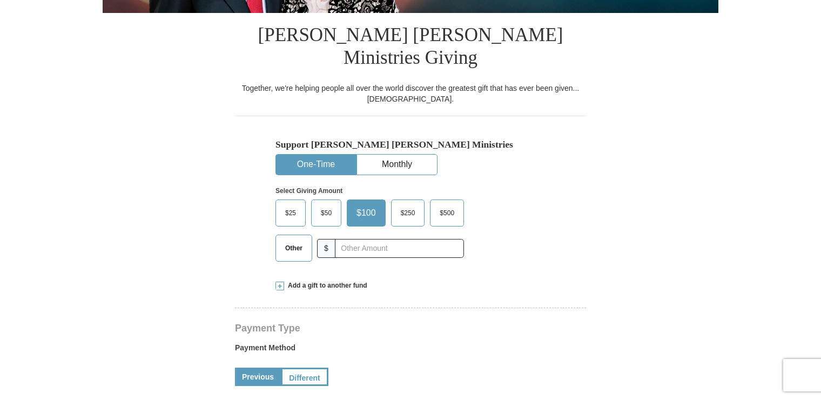 The height and width of the screenshot is (399, 821). I want to click on span: Add a gift to another fund, so click(326, 285).